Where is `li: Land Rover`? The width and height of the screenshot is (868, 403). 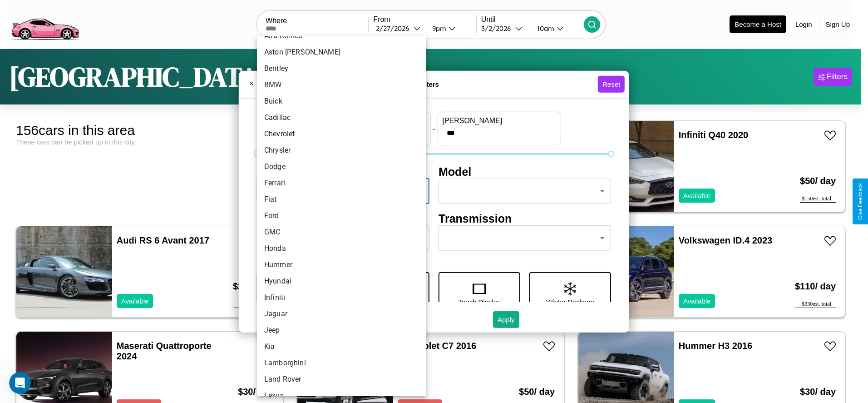
li: Land Rover is located at coordinates (341, 380).